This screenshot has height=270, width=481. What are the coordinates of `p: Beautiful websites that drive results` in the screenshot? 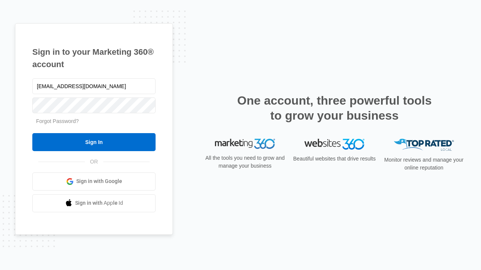 It's located at (334, 159).